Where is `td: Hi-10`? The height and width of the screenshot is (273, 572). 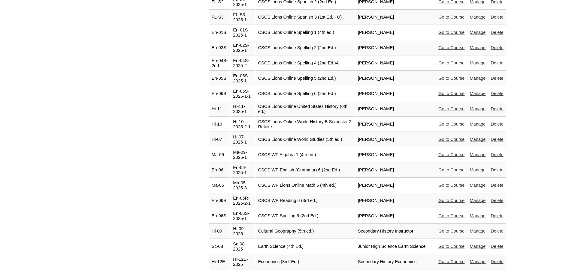 td: Hi-10 is located at coordinates (220, 125).